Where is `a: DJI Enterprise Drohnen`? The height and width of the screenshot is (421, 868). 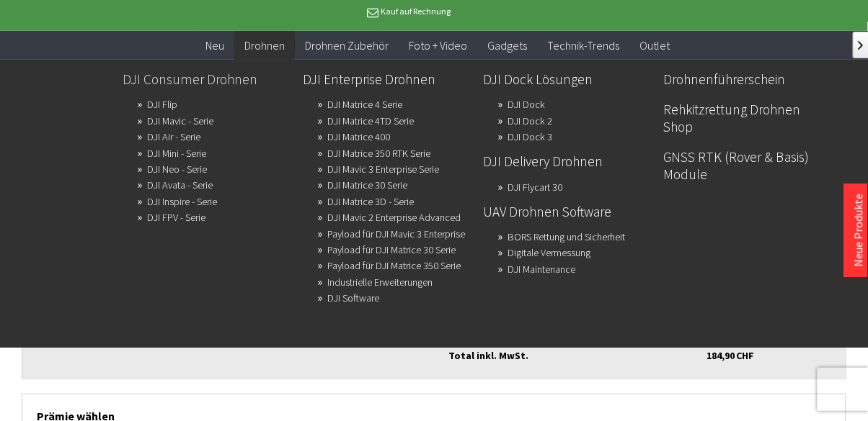 a: DJI Enterprise Drohnen is located at coordinates (388, 79).